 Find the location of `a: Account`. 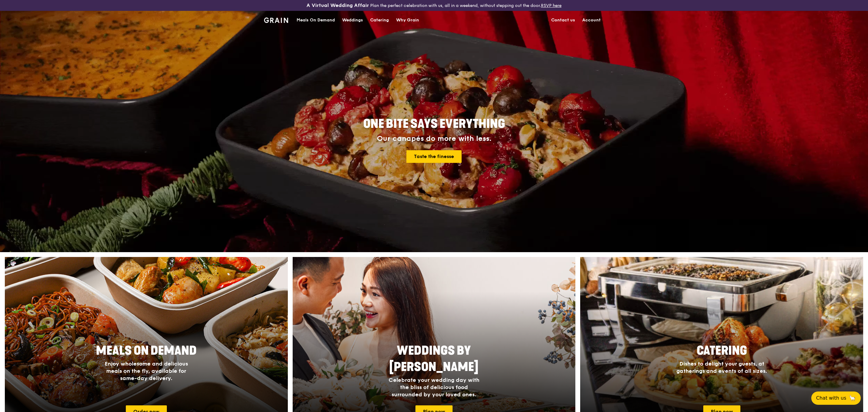

a: Account is located at coordinates (592, 21).